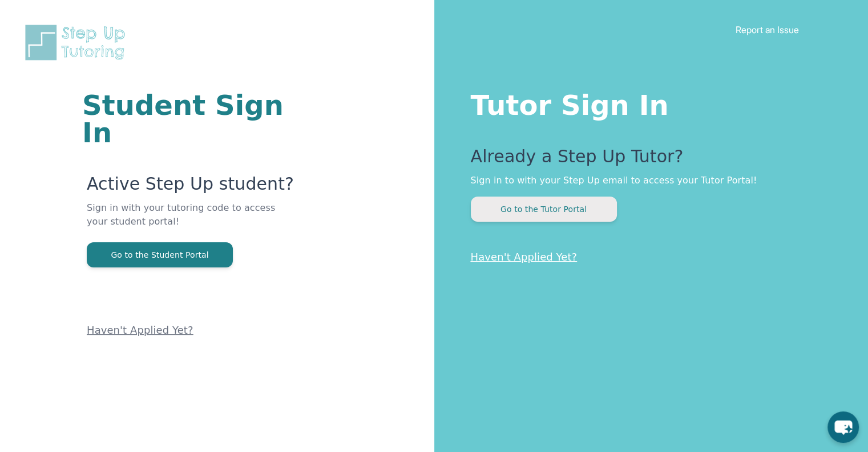 The width and height of the screenshot is (868, 452). I want to click on p: Sign in to with your Step Up email to access your Tutor Portal!, so click(646, 180).